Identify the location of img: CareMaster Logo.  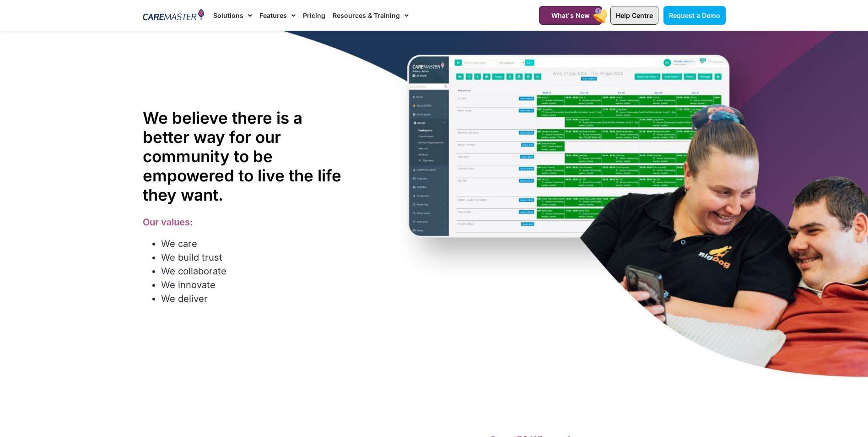
(173, 15).